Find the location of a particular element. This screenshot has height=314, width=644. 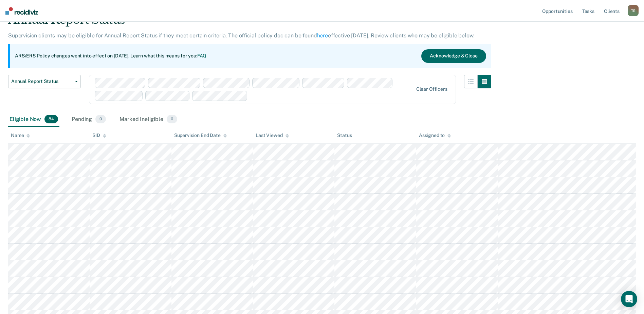

button: TE is located at coordinates (633, 10).